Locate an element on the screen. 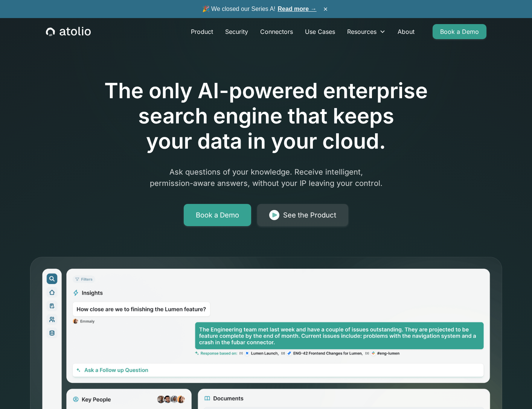 The image size is (532, 409). h1: The only AI-powered enterprise search engine that keeps your data in your cloud. is located at coordinates (266, 116).